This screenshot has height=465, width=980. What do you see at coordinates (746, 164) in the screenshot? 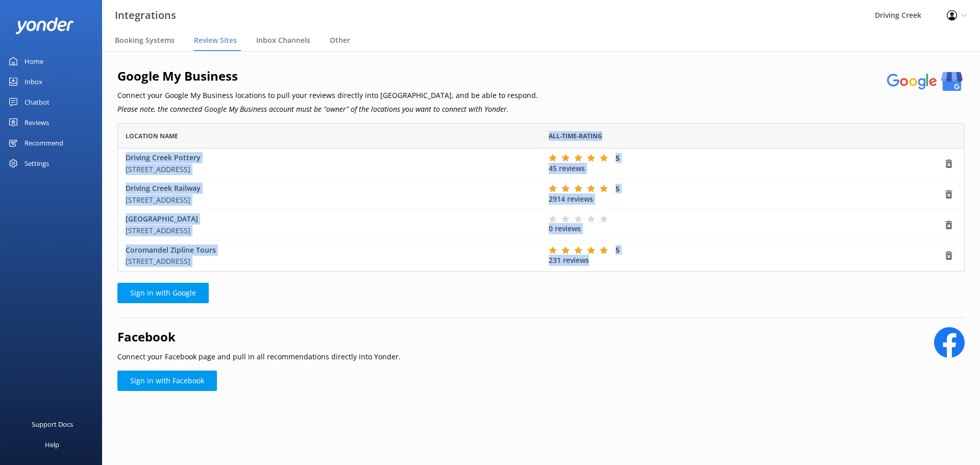
I see `div: 45 reviews` at bounding box center [746, 164].